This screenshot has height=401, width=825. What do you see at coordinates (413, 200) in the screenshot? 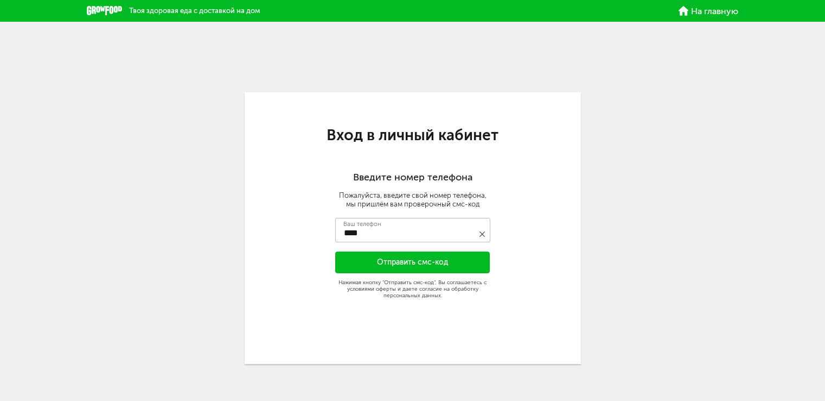
I see `div: Пожалуйста, введите свой номер телефона, мы пришлём вам проверочный смс-код` at bounding box center [413, 200].